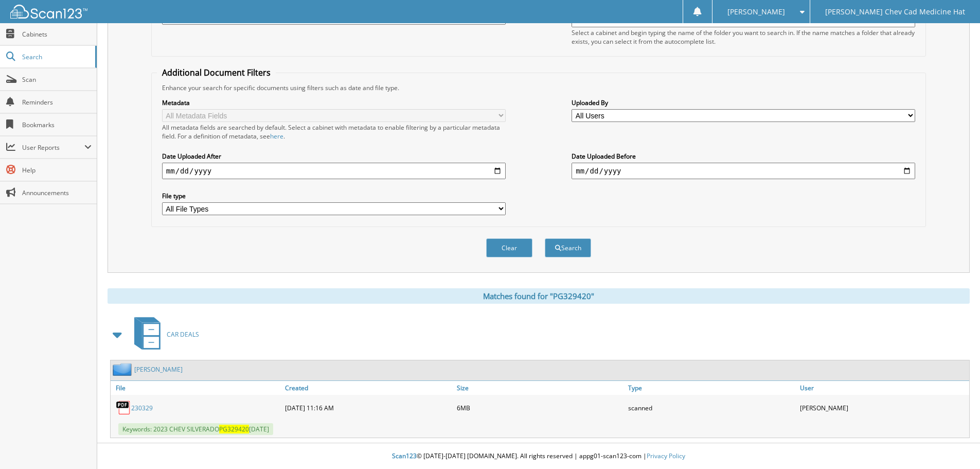 This screenshot has height=469, width=980. I want to click on a: CAR DEALS, so click(164, 334).